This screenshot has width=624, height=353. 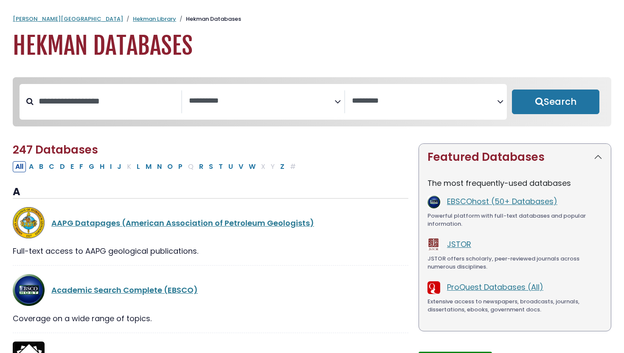 I want to click on button: Filter Results G, so click(x=91, y=167).